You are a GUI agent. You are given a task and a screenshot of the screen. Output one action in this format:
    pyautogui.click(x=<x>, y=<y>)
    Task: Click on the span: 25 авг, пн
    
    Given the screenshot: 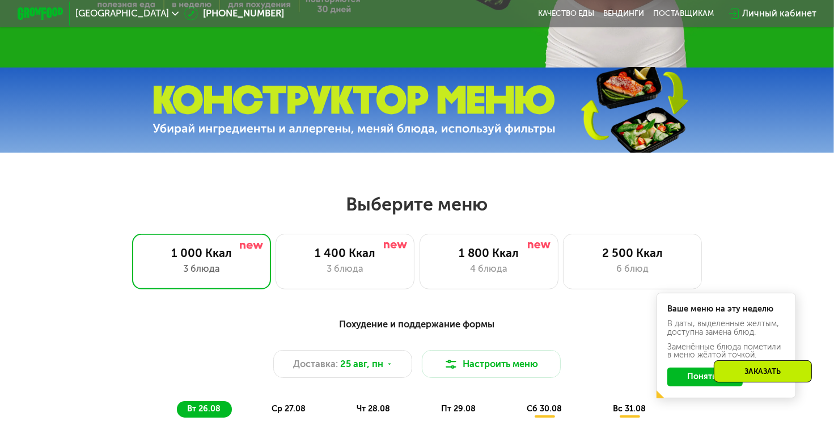 What is the action you would take?
    pyautogui.click(x=362, y=364)
    